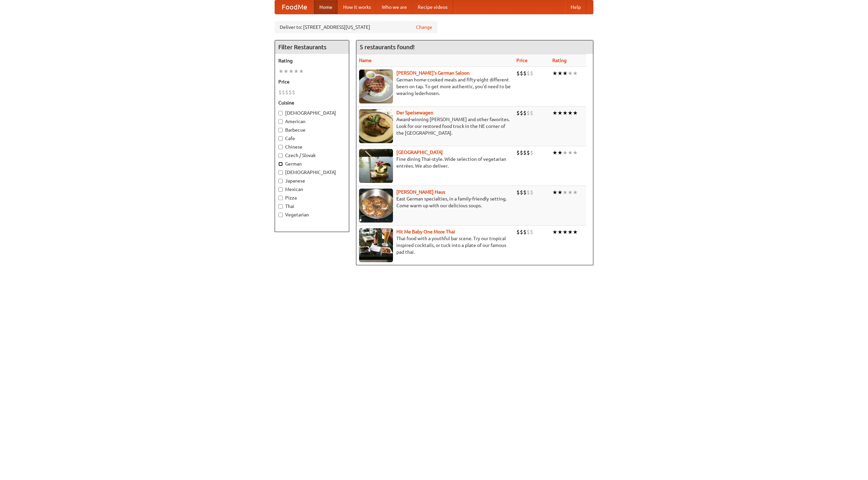 The image size is (868, 480). What do you see at coordinates (394, 7) in the screenshot?
I see `a: Who we are` at bounding box center [394, 7].